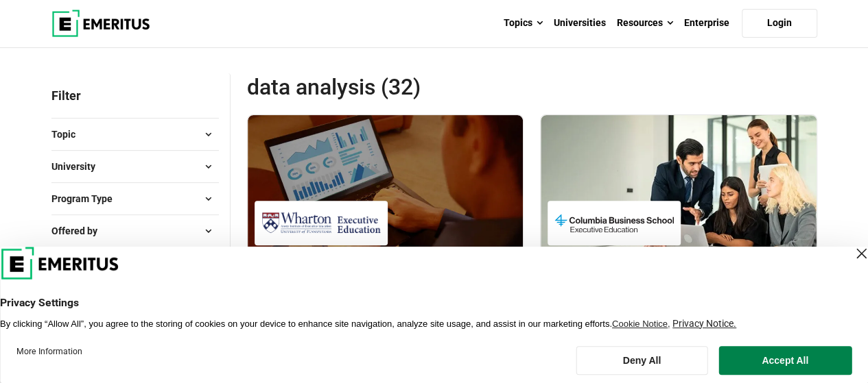 Image resolution: width=868 pixels, height=383 pixels. Describe the element at coordinates (679, 184) in the screenshot. I see `img: Financial Planning and Analysis (Online) | Online Finance Course` at that location.